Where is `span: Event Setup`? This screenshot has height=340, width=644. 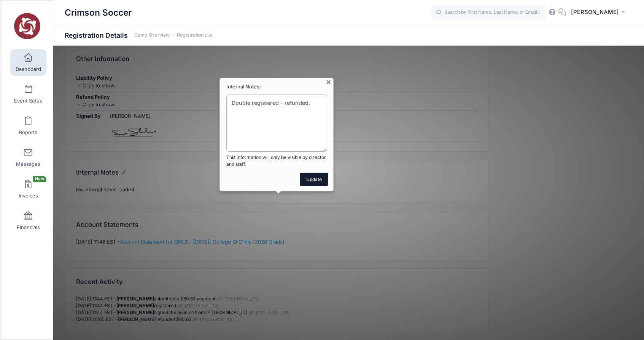
span: Event Setup is located at coordinates (28, 101).